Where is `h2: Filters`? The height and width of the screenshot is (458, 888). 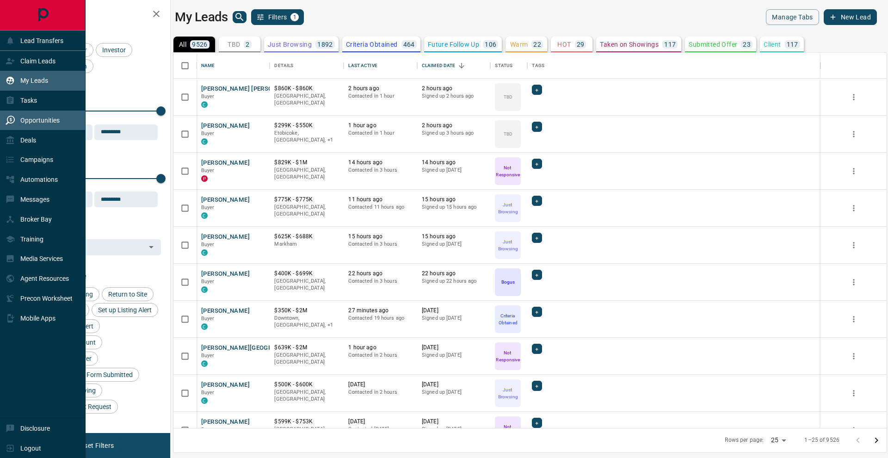
h2: Filters is located at coordinates (95, 15).